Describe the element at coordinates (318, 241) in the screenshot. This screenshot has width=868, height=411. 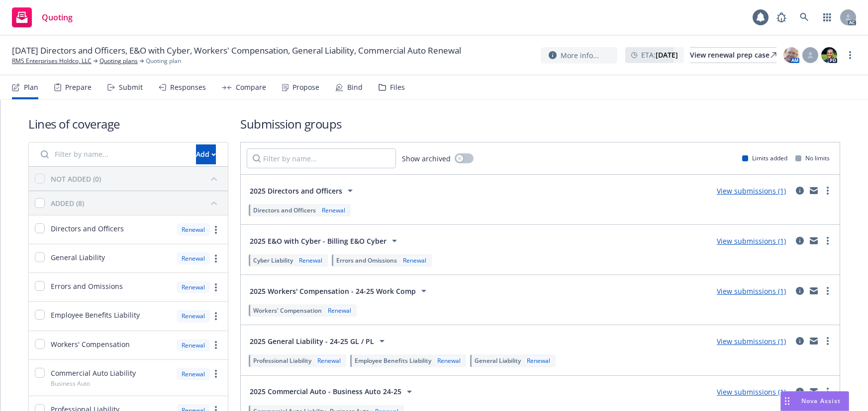
I see `span: 2025 E&O with Cyber - Billing E&O Cyber` at that location.